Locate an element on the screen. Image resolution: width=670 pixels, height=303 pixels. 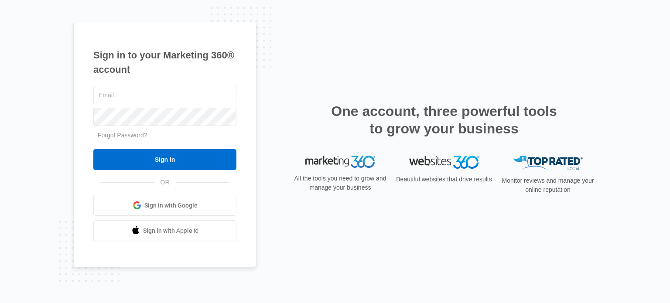
h2: One account, three powerful tools to grow your business is located at coordinates (444, 120).